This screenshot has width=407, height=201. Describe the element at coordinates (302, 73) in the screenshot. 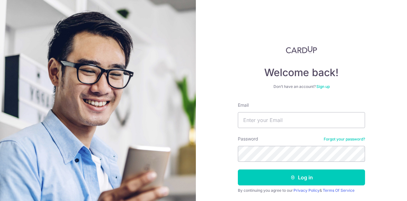

I see `h4: Welcome back!` at that location.